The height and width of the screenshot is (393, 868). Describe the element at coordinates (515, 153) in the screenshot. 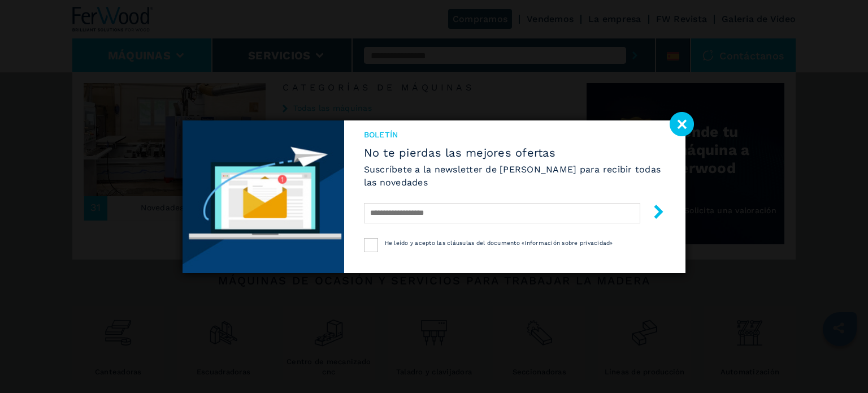

I see `span: No te pierdas las mejores ofertas` at that location.